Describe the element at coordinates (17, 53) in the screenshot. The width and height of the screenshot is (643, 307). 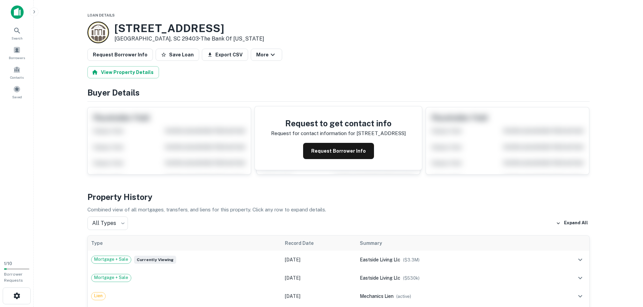
I see `div: Borrowers` at that location.